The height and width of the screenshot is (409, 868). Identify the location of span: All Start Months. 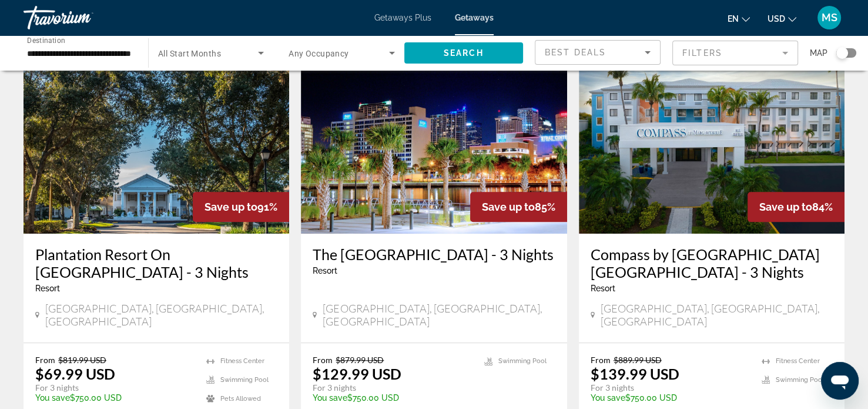
(189, 53).